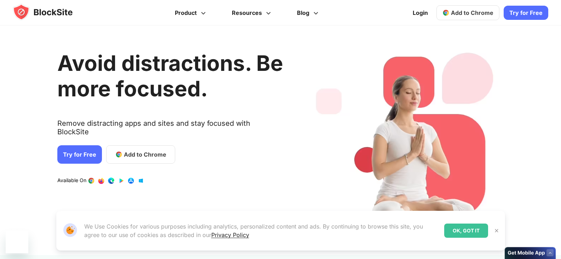 The width and height of the screenshot is (561, 259). Describe the element at coordinates (50, 12) in the screenshot. I see `img: blocksite-icon.5d769676.svg` at that location.